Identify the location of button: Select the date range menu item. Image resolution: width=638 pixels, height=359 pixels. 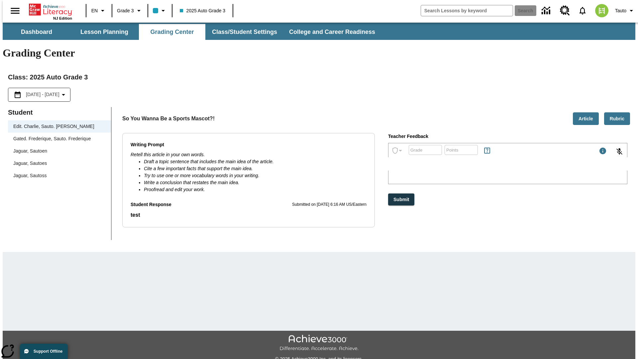
(39, 95).